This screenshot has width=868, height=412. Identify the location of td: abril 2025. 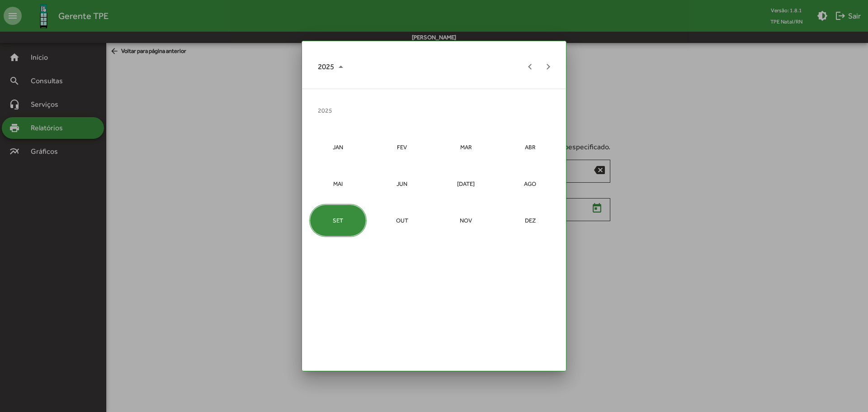
(530, 147).